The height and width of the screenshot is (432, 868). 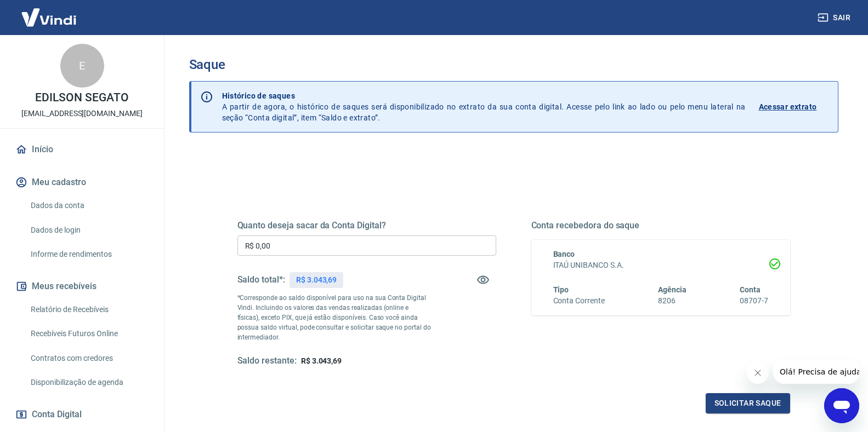 I want to click on a: Dados de login, so click(x=88, y=230).